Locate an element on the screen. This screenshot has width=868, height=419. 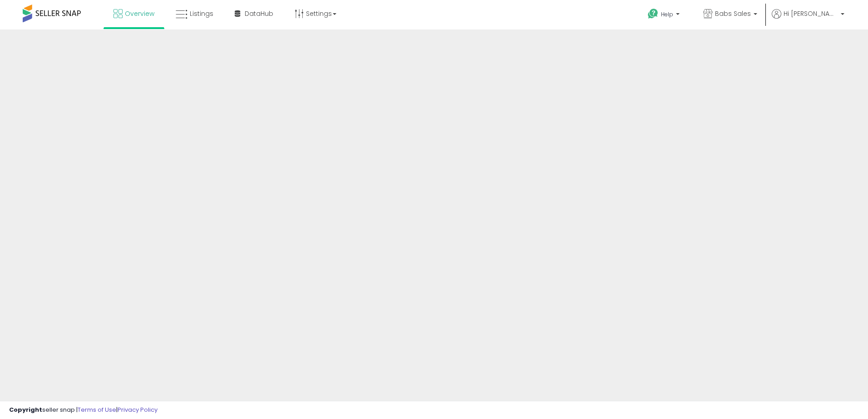
strong: Copyright is located at coordinates (26, 410).